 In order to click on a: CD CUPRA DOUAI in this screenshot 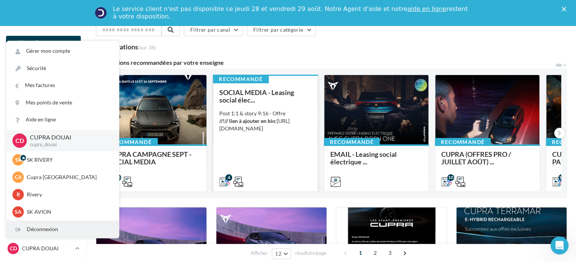, I will do `click(43, 249)`.